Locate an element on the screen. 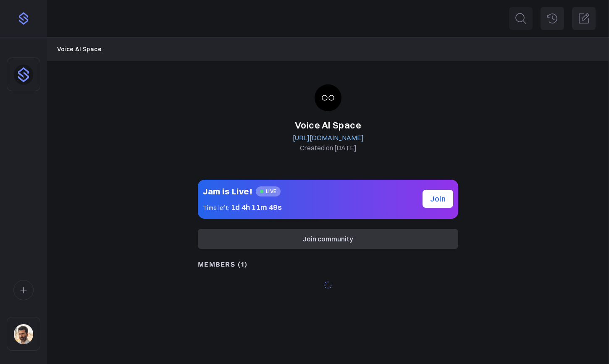  button: Join community is located at coordinates (328, 239).